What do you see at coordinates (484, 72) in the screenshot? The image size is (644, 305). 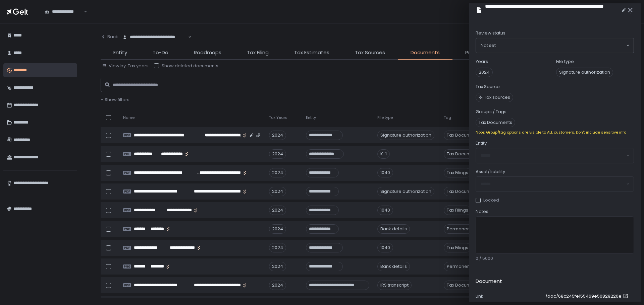 I see `span: 2024` at bounding box center [484, 72].